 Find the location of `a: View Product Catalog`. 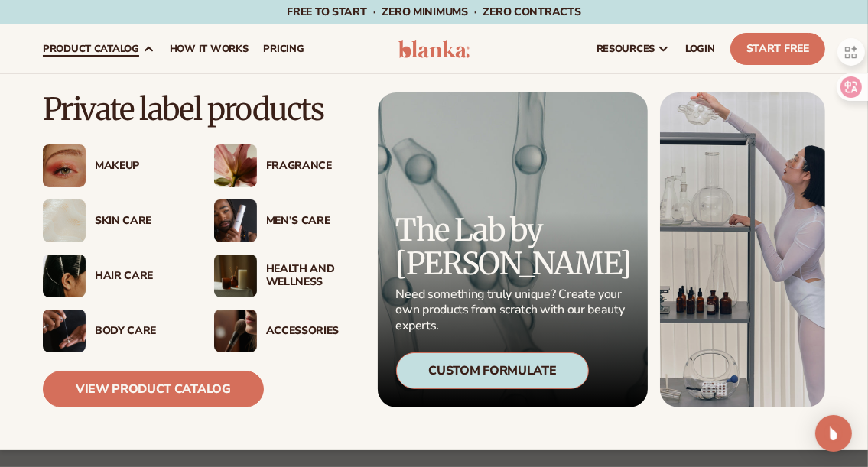

a: View Product Catalog is located at coordinates (152, 389).